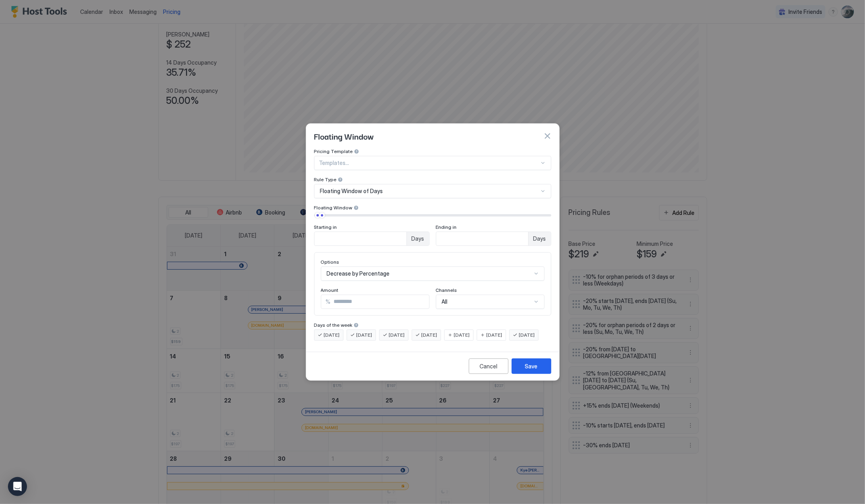 The image size is (865, 504). I want to click on div: Save, so click(532, 366).